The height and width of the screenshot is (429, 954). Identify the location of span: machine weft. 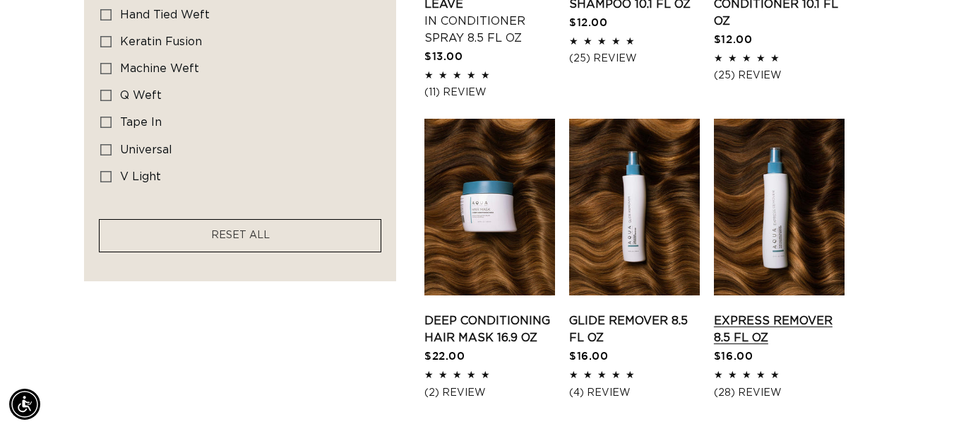
(160, 69).